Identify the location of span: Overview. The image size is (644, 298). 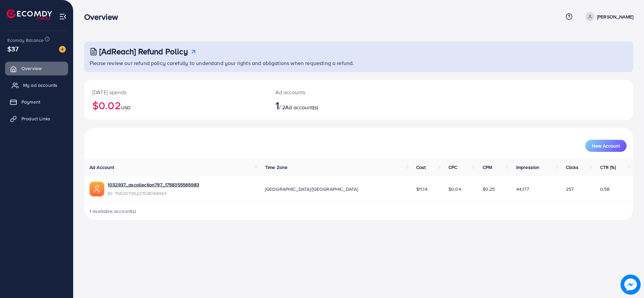
(31, 69).